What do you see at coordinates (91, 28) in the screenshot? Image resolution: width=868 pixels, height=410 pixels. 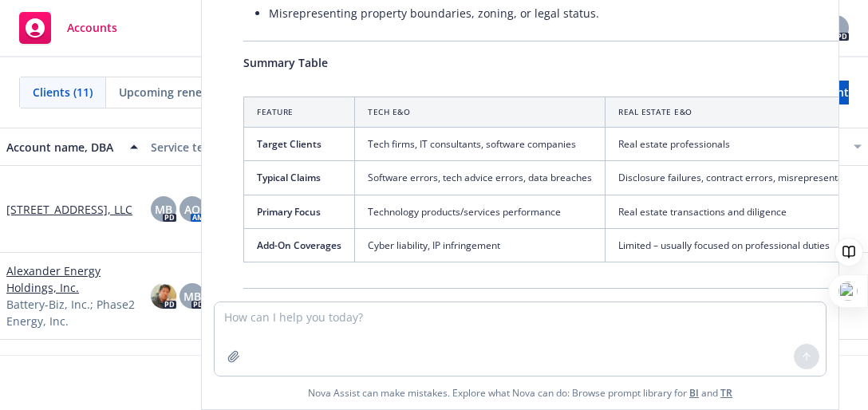 I see `span: Accounts` at bounding box center [91, 28].